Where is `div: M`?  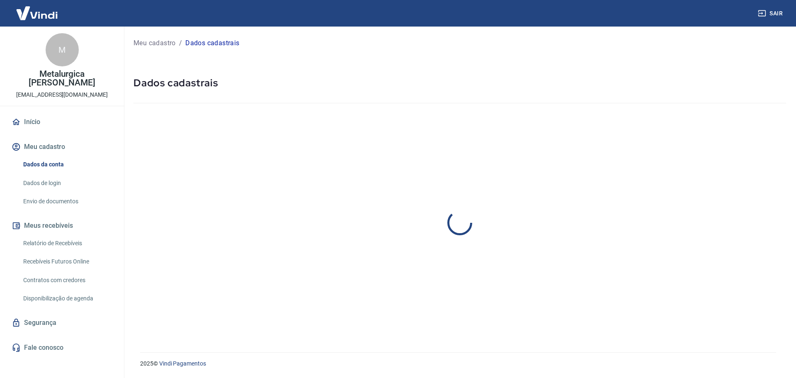
div: M is located at coordinates (62, 50).